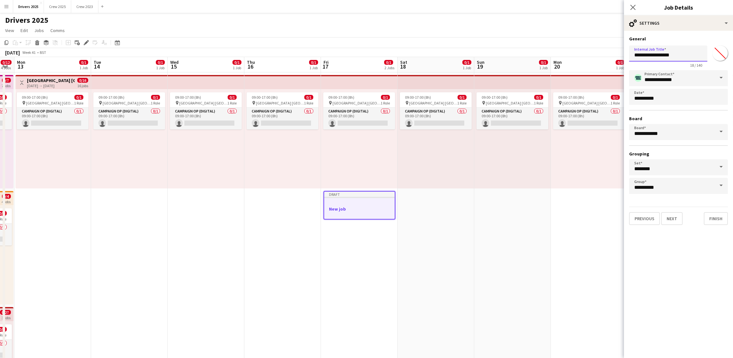 The height and width of the screenshot is (358, 733). I want to click on span: Wed, so click(174, 62).